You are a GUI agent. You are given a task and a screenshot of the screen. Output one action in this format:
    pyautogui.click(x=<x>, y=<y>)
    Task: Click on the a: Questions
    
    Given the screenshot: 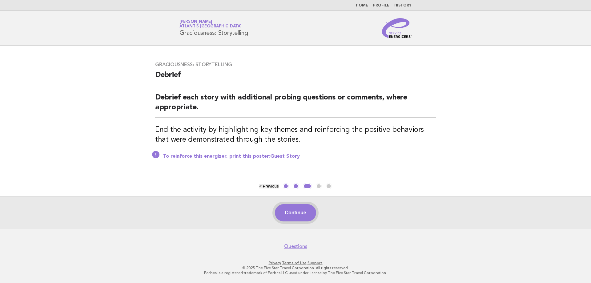 What is the action you would take?
    pyautogui.click(x=296, y=246)
    